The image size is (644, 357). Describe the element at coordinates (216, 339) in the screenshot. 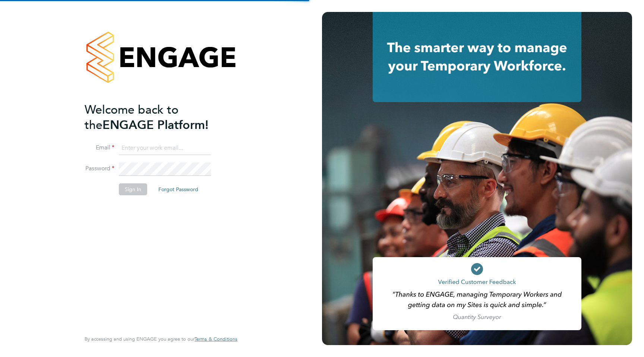

I see `span: Terms & Conditions` at that location.